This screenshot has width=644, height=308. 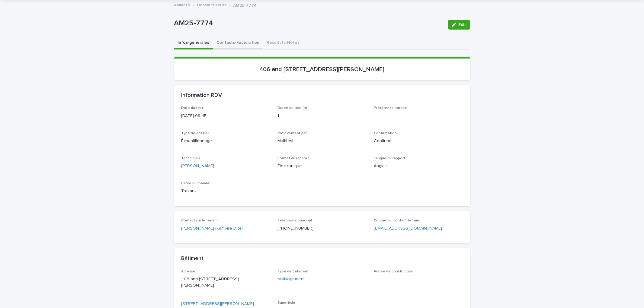 I want to click on span: Type de dossier, so click(x=196, y=134).